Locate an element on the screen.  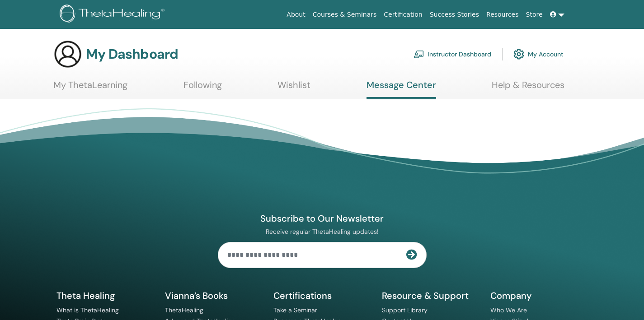
img: generic-user-icon.jpg is located at coordinates (68, 54).